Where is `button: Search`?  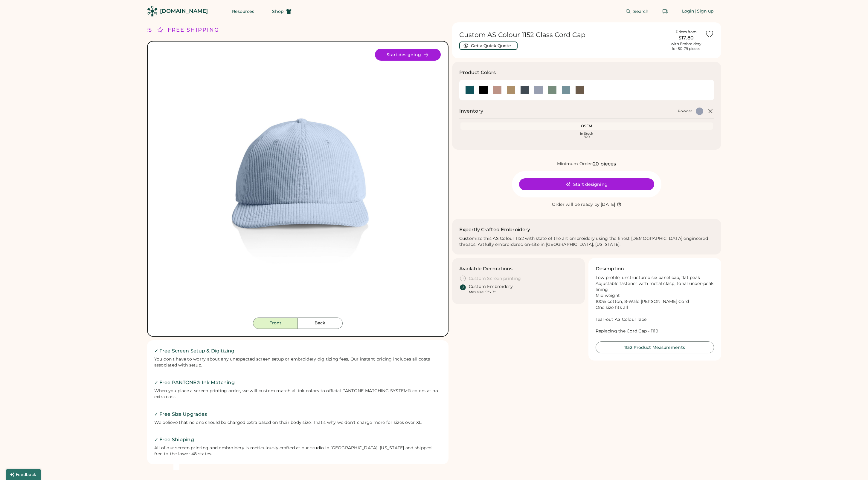
button: Search is located at coordinates (637, 11).